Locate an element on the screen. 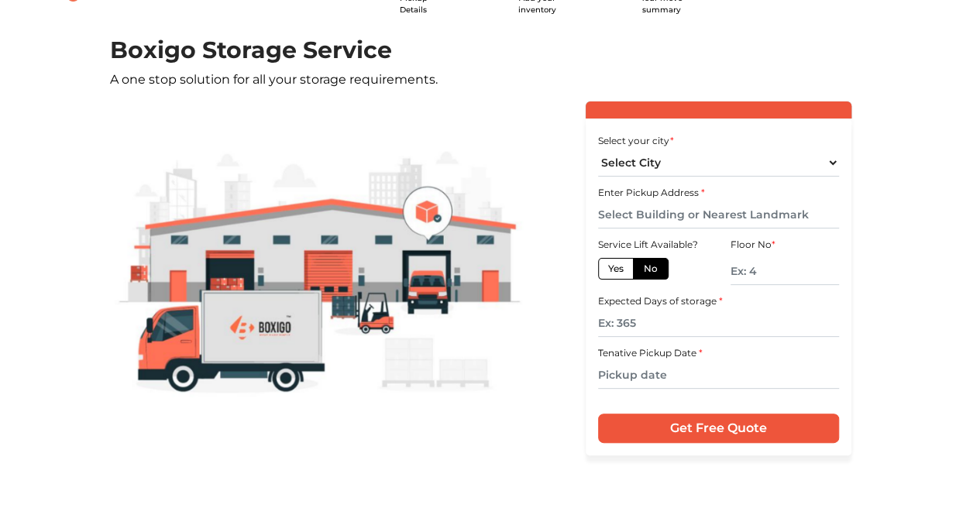 The image size is (980, 515). input: Ex: 4 is located at coordinates (785, 271).